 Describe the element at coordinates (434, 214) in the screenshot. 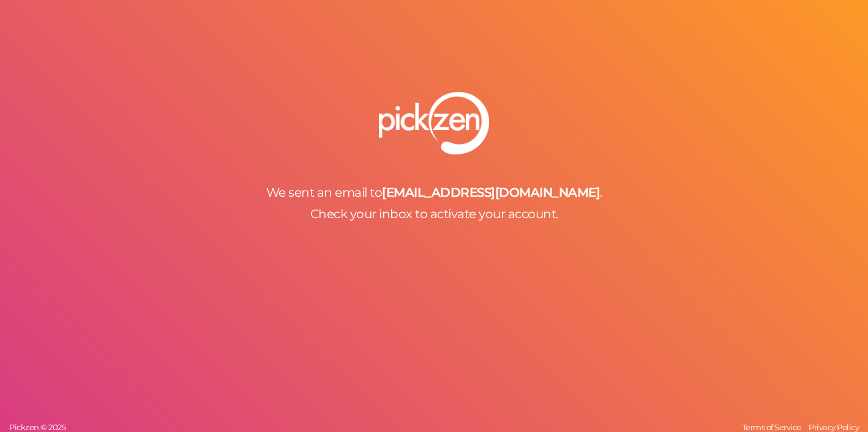

I see `span: Check your inbox to activate your account.` at that location.